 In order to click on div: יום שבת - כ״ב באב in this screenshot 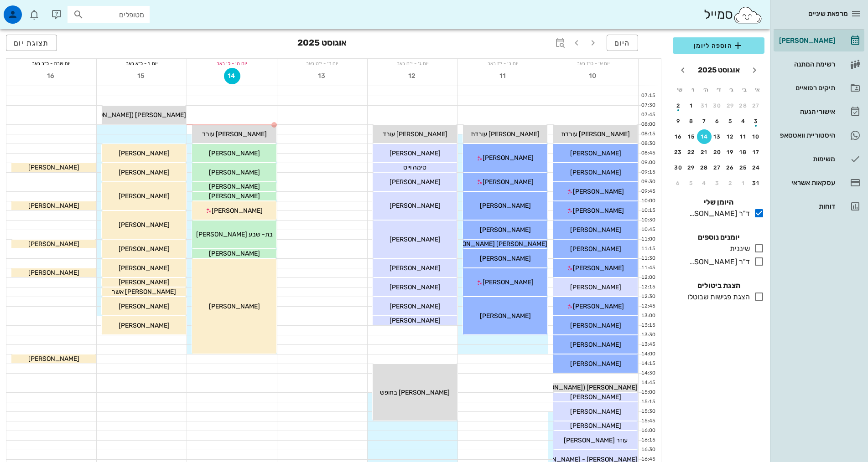, I will do `click(51, 63)`.